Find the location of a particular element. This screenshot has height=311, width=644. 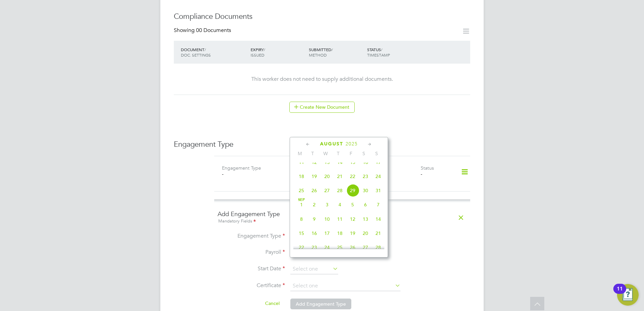

span: 2025 is located at coordinates (352, 144).